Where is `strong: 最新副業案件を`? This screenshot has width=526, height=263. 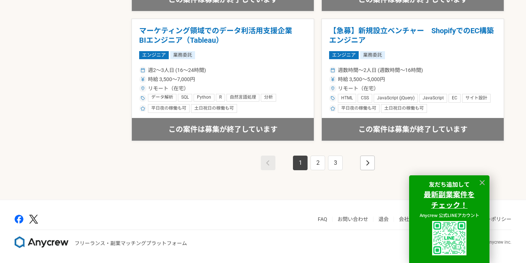 strong: 最新副業案件を is located at coordinates (449, 194).